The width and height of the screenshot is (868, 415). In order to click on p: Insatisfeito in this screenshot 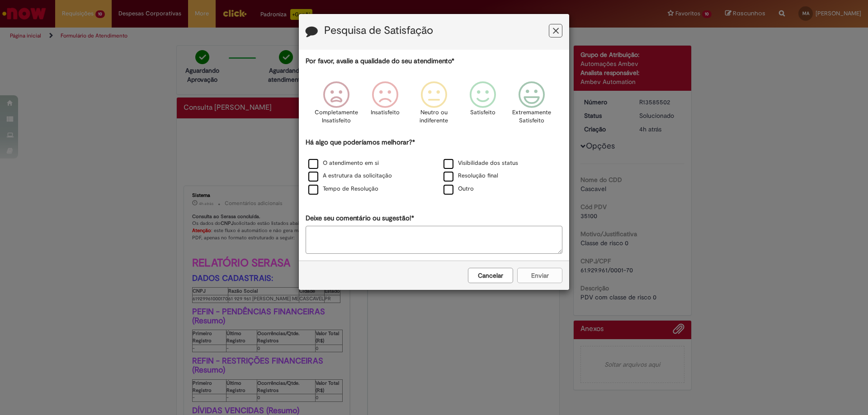, I will do `click(385, 113)`.